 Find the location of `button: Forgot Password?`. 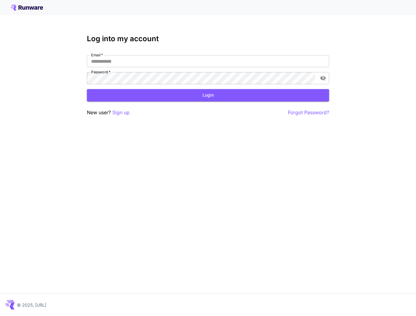

button: Forgot Password? is located at coordinates (308, 112).